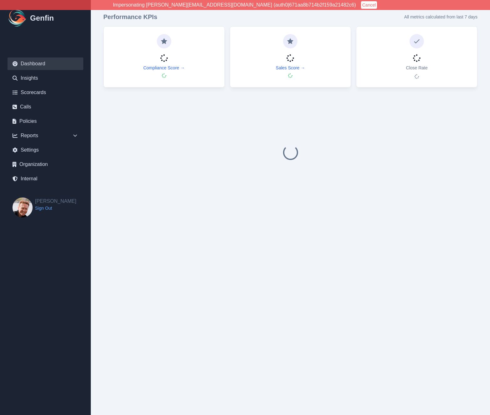 The width and height of the screenshot is (490, 415). I want to click on a: Policies, so click(45, 121).